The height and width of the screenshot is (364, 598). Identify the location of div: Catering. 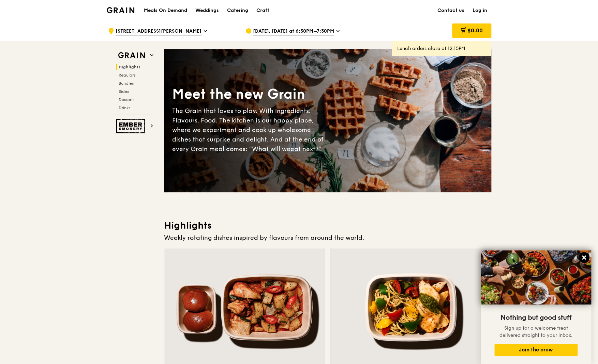
(237, 10).